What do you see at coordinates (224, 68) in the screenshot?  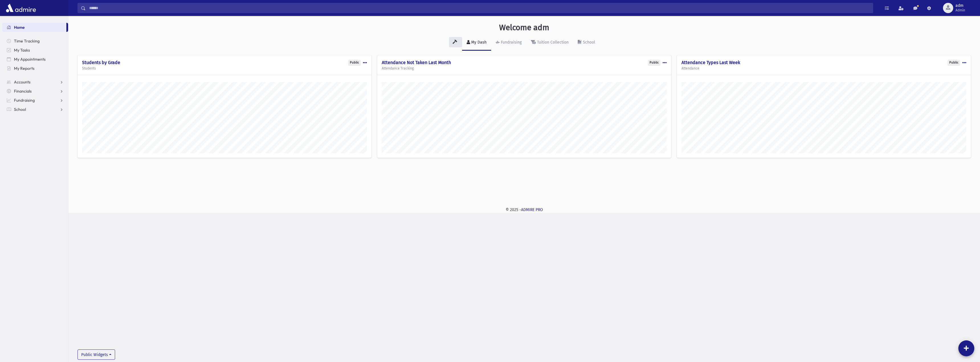 I see `h5: Students` at bounding box center [224, 68].